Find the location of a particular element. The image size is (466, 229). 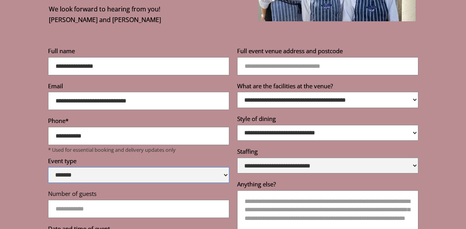

label: Staffing is located at coordinates (328, 153).